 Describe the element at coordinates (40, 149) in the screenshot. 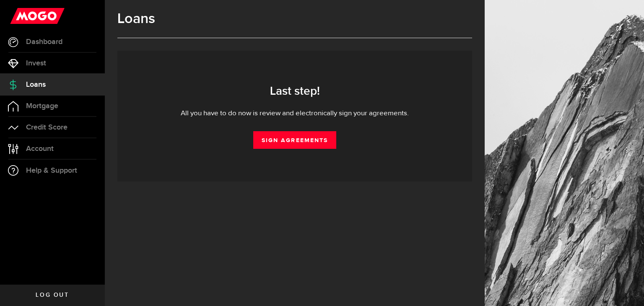

I see `span: Account` at that location.